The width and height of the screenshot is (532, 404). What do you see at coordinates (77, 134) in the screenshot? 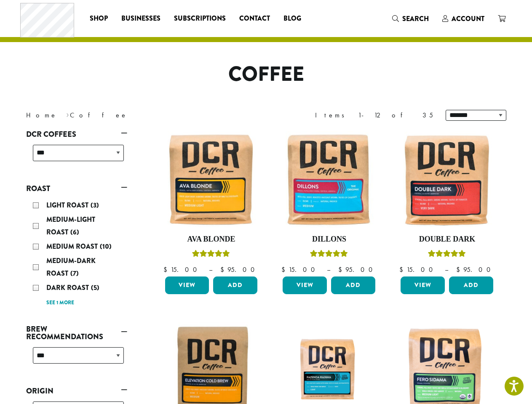
I see `a: DCR Coffees` at bounding box center [77, 134].